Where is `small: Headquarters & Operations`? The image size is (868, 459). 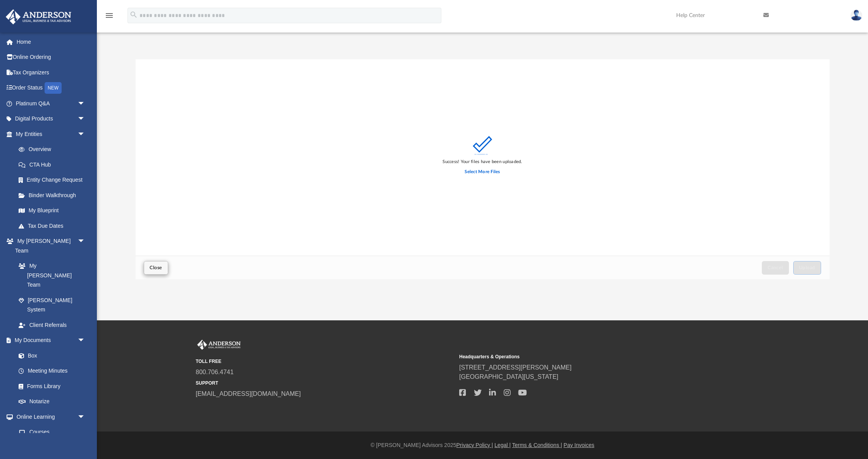
small: Headquarters & Operations is located at coordinates (588, 357).